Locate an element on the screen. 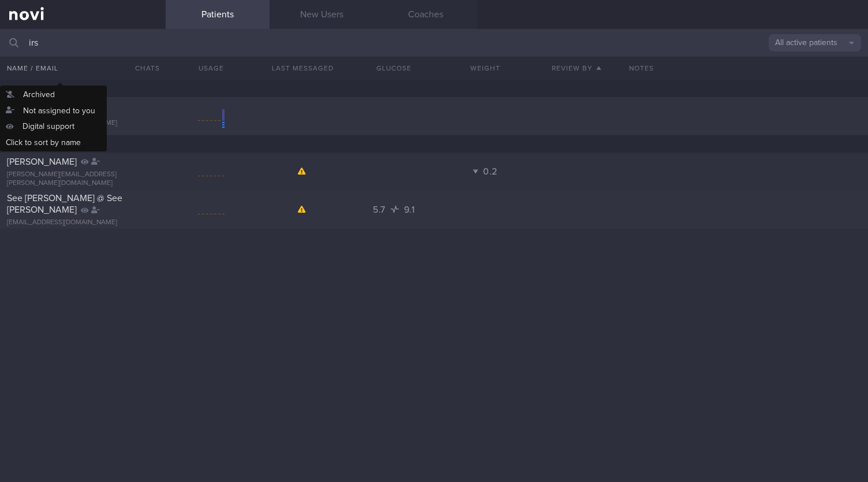  span: 0.2 is located at coordinates (490, 172).